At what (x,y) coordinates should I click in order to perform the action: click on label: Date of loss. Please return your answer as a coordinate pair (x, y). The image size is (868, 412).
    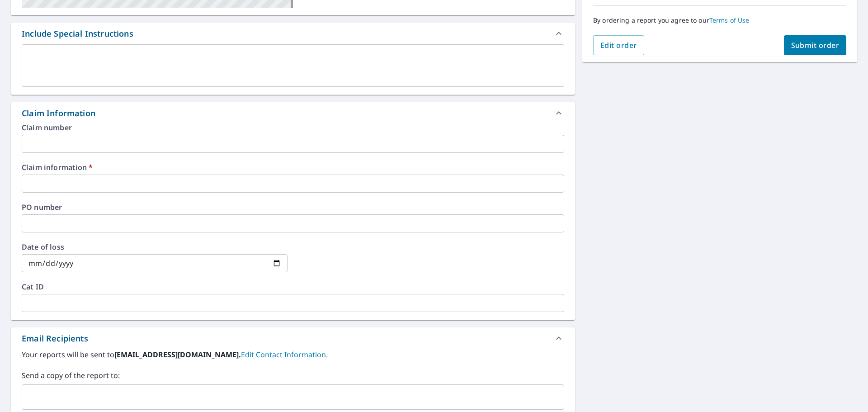
    Looking at the image, I should click on (155, 247).